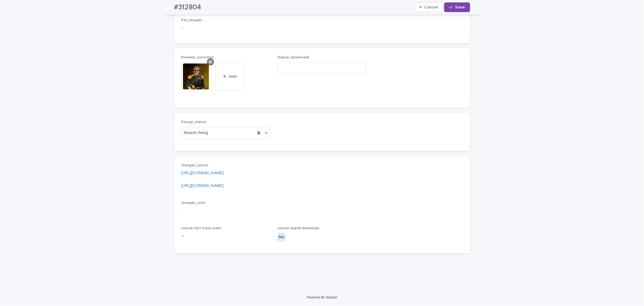 The image size is (644, 306). What do you see at coordinates (194, 122) in the screenshot?
I see `span: Design_status` at bounding box center [194, 122].